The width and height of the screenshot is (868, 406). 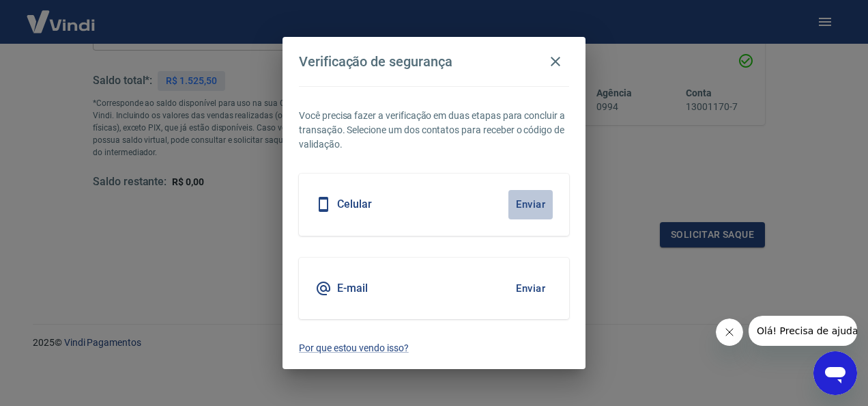 I want to click on span: Olá! Precisa de ajuda?, so click(x=61, y=15).